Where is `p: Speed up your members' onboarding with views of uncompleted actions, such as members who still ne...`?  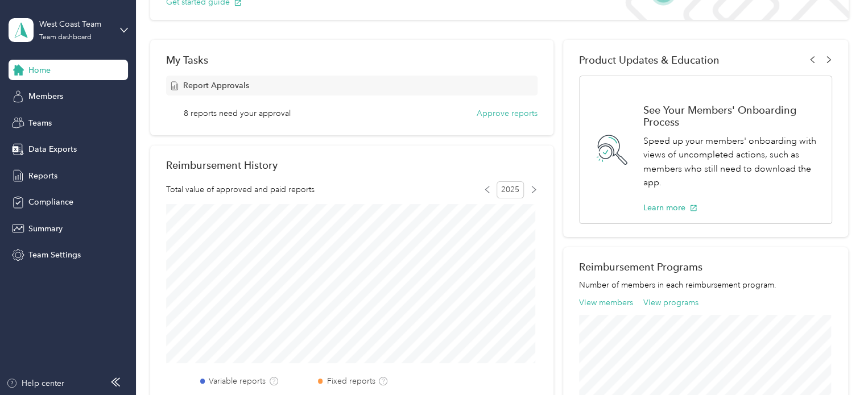 p: Speed up your members' onboarding with views of uncompleted actions, such as members who still ne... is located at coordinates (731, 162).